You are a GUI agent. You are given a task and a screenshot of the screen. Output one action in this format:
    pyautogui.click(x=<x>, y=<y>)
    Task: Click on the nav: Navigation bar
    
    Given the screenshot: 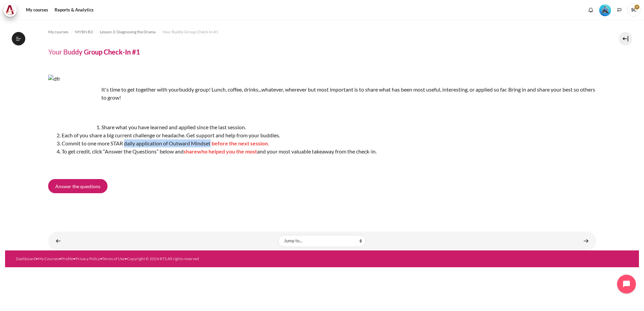 What is the action you would take?
    pyautogui.click(x=322, y=32)
    